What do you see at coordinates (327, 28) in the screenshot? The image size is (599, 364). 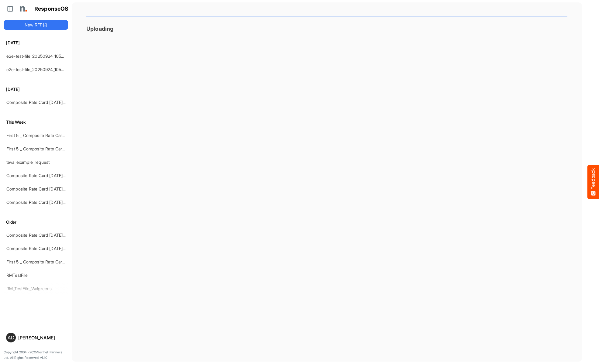 I see `h3: Uploading` at bounding box center [327, 28].